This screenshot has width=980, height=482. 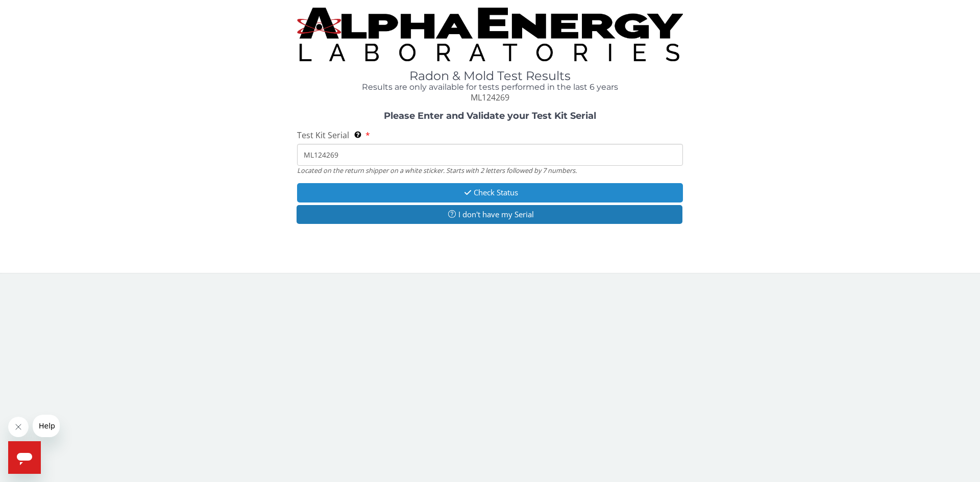 What do you see at coordinates (490, 76) in the screenshot?
I see `h1: Radon & Mold Test Results` at bounding box center [490, 76].